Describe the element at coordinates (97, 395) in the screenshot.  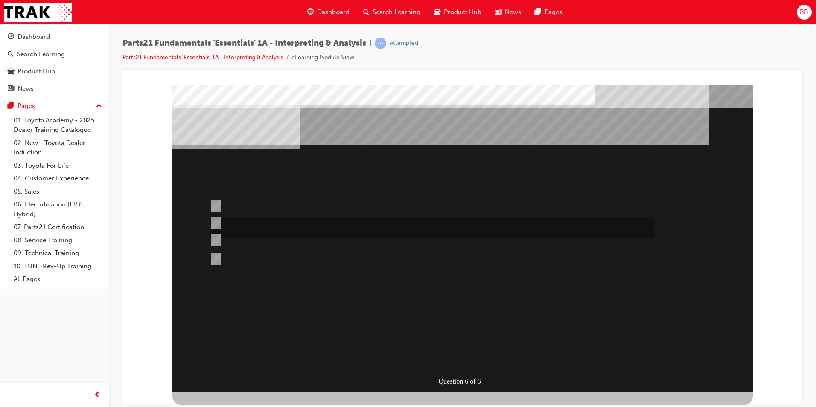
I see `span: prev-icon` at that location.